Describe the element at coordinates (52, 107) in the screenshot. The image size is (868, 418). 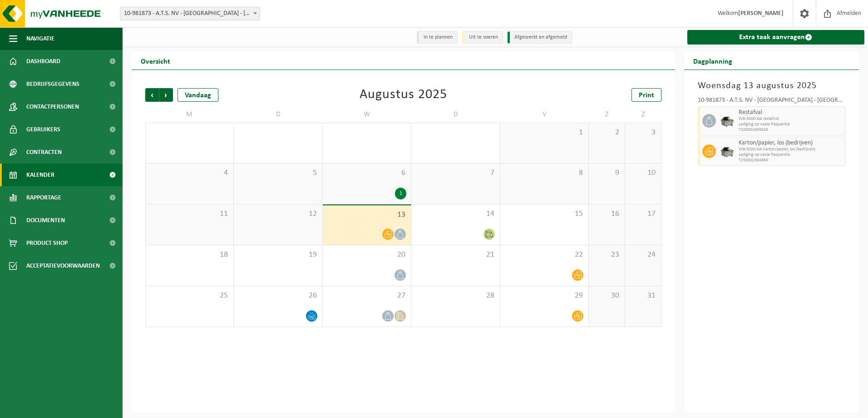
I see `span: Contactpersonen` at that location.